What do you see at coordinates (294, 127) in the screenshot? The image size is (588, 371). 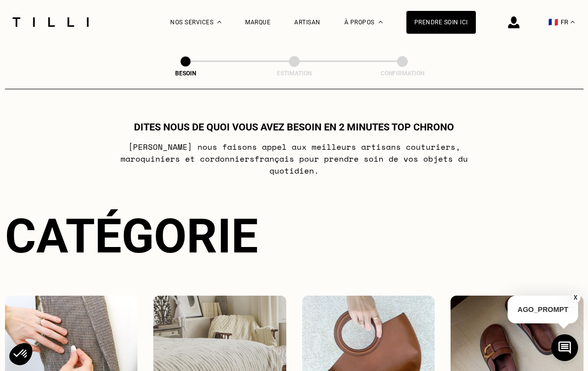 I see `h1: Dites nous de quoi vous avez besoin en 2 minutes top chrono` at bounding box center [294, 127].